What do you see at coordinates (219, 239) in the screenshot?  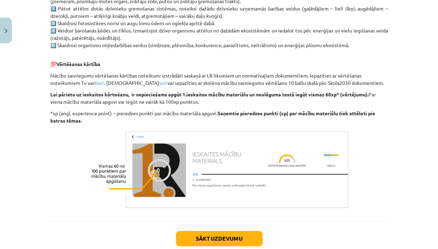 I see `button: Sākt uzdevumu` at bounding box center [219, 239].